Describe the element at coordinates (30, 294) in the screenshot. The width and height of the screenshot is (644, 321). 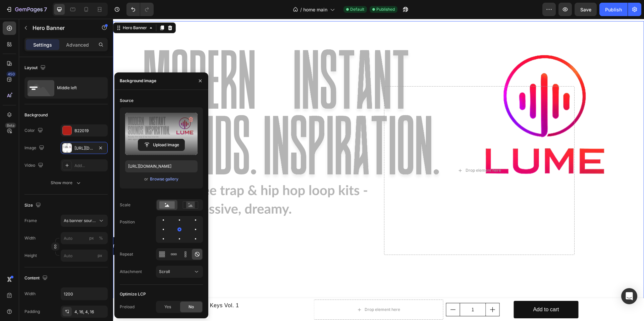
I see `div: Width` at that location.